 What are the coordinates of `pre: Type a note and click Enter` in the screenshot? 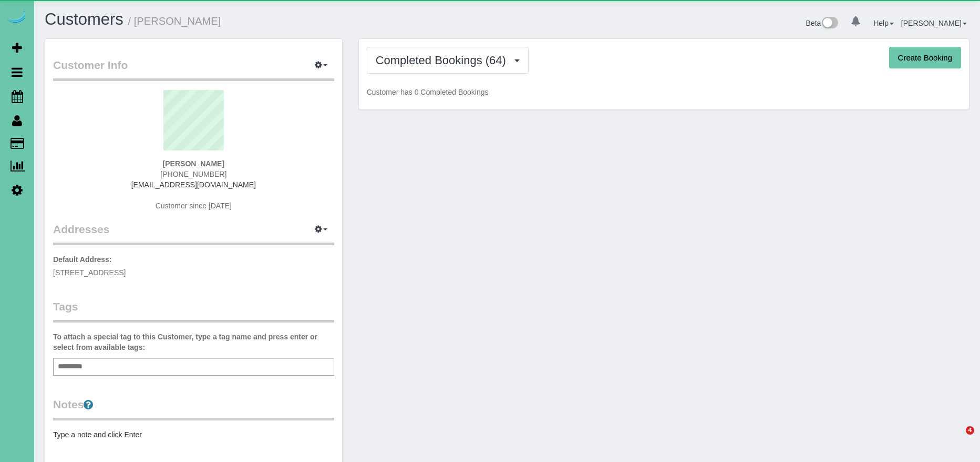 It's located at (193, 434).